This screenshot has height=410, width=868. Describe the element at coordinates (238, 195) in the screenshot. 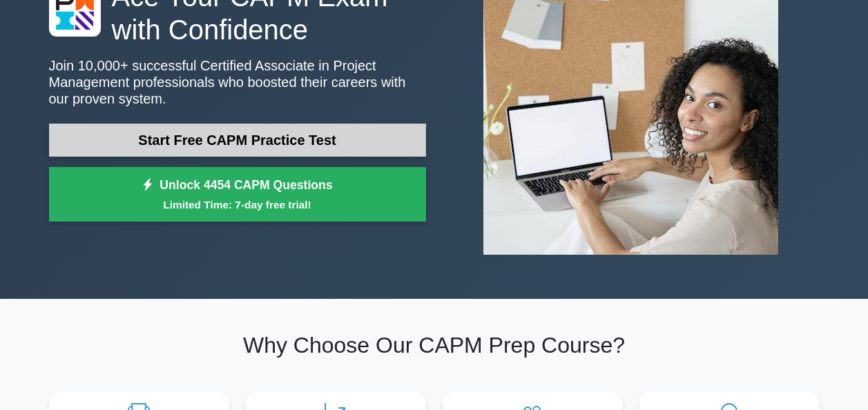

I see `a: Unlock 4454 CAPM QuestionsLimited Time: 7-day free trial!` at that location.